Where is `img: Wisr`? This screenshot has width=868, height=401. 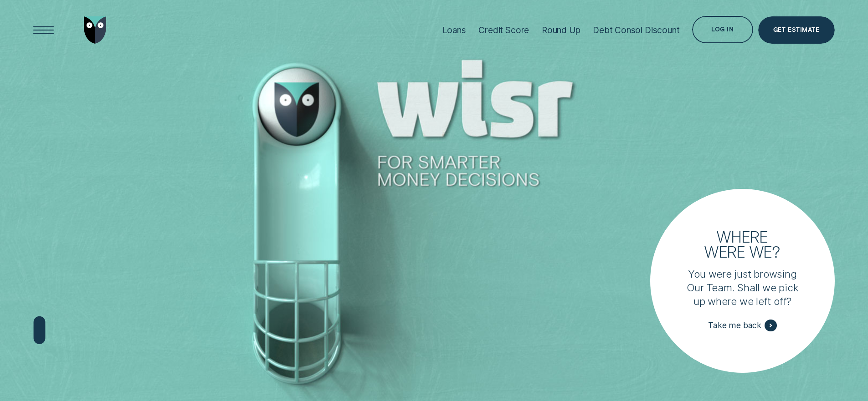
img: Wisr is located at coordinates (95, 30).